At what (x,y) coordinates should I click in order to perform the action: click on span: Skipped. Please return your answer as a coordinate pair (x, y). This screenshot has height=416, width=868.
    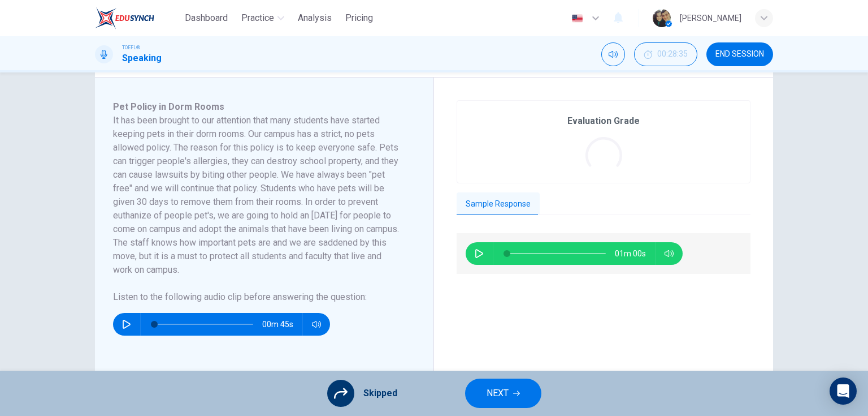
    Looking at the image, I should click on (381, 393).